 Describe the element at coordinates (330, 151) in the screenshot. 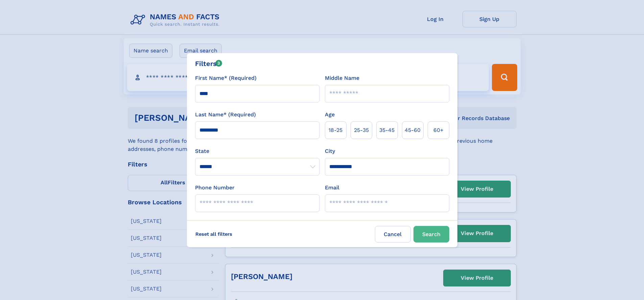

I see `label: City` at that location.